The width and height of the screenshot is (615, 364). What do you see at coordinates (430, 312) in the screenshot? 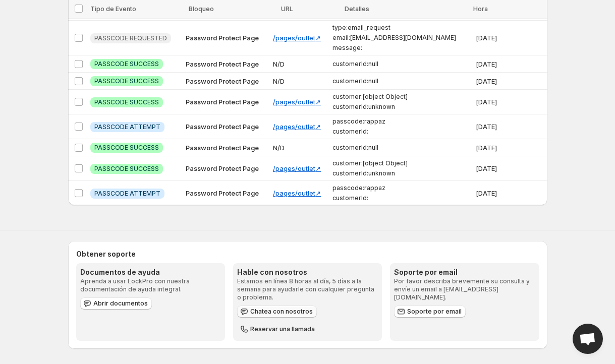
I see `a: Soporte por email` at bounding box center [430, 312].